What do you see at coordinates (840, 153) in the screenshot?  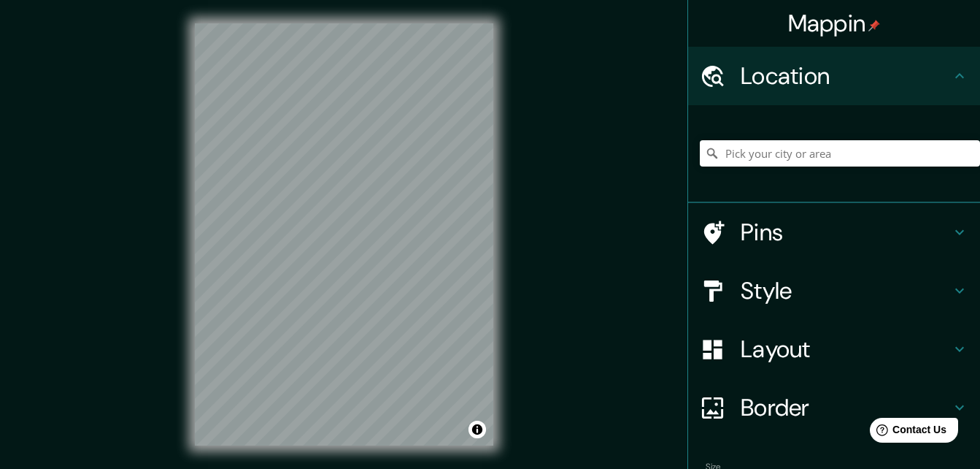 I see `input: Pick your city or area` at bounding box center [840, 153].